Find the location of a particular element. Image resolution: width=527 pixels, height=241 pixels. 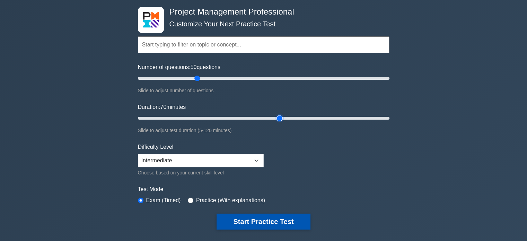

div: Slide to adjust number of questions is located at coordinates (264, 90).